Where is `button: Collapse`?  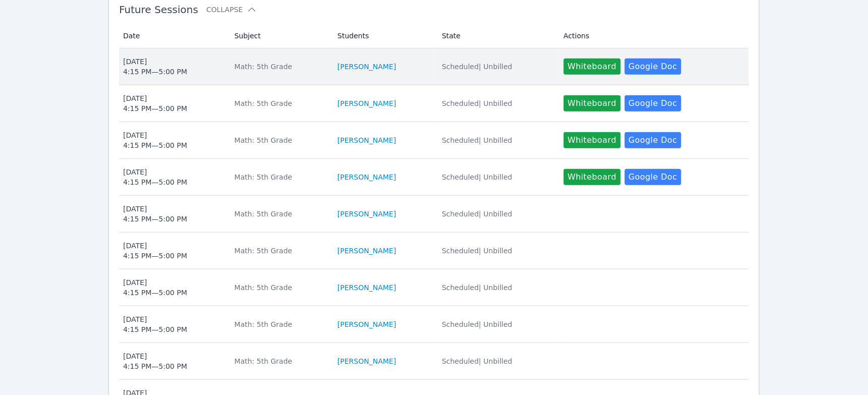 button: Collapse is located at coordinates (232, 9).